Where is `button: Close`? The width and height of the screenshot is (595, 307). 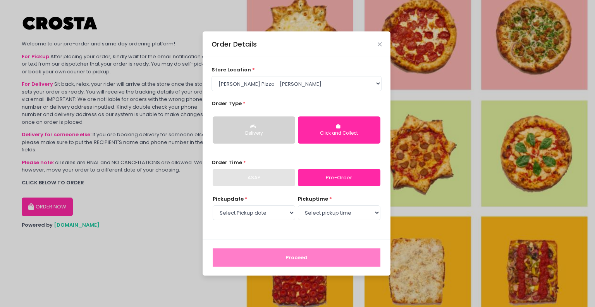 button: Close is located at coordinates (380, 44).